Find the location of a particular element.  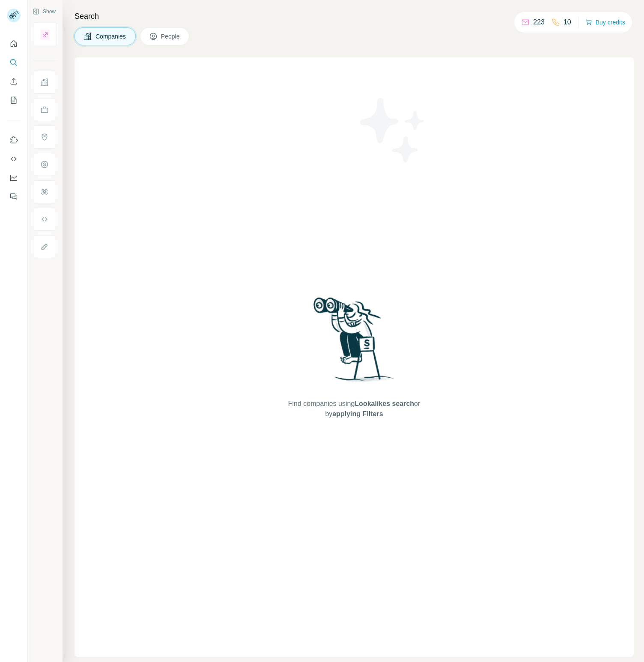

button: Use Surfe on LinkedIn is located at coordinates (14, 140).